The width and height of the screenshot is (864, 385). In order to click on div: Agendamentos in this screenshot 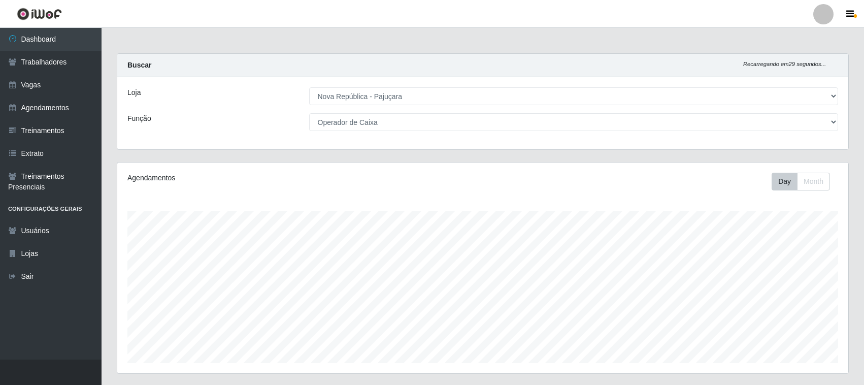, I will do `click(271, 178)`.